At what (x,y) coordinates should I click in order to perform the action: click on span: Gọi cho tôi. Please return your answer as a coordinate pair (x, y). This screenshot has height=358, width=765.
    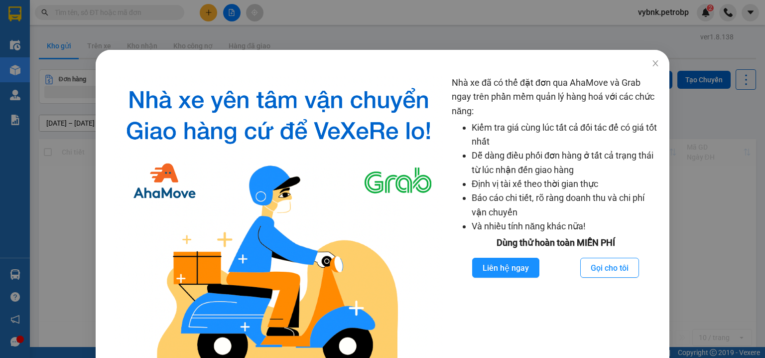
    Looking at the image, I should click on (610, 268).